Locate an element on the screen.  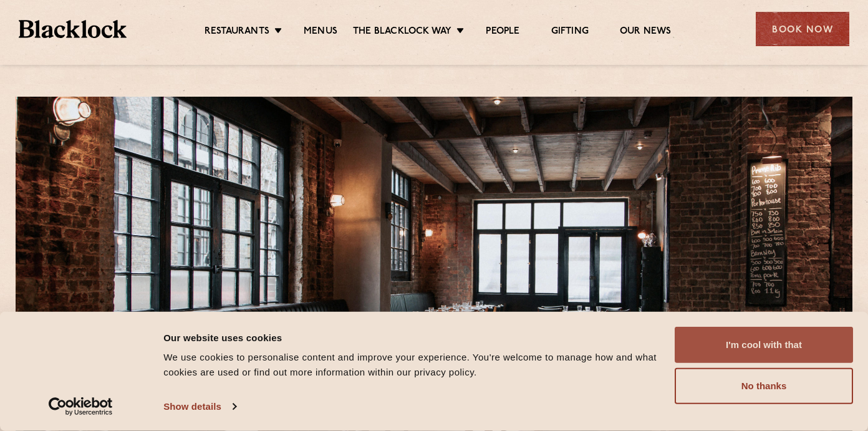
button: I'm cool with that is located at coordinates (764, 345).